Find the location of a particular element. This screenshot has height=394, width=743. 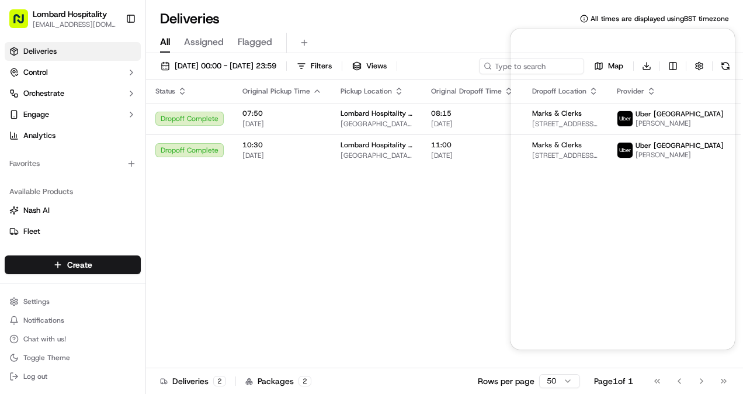

span: Toggle Theme is located at coordinates (47, 358).